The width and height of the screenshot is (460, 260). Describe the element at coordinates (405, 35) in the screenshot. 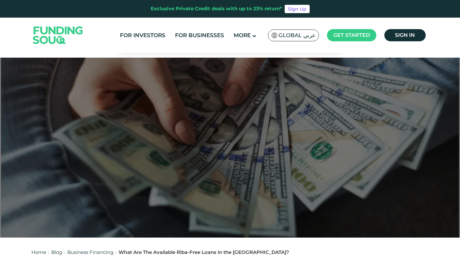

I see `a: Sign in` at that location.